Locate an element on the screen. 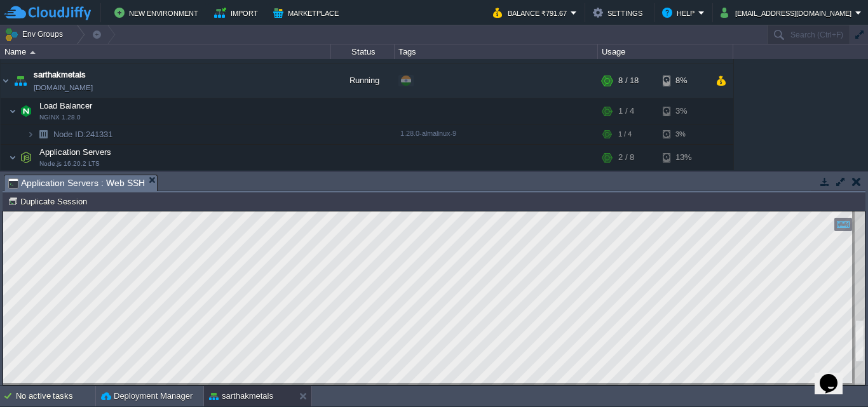 The width and height of the screenshot is (868, 407). a: Node ID:241331 is located at coordinates (83, 134).